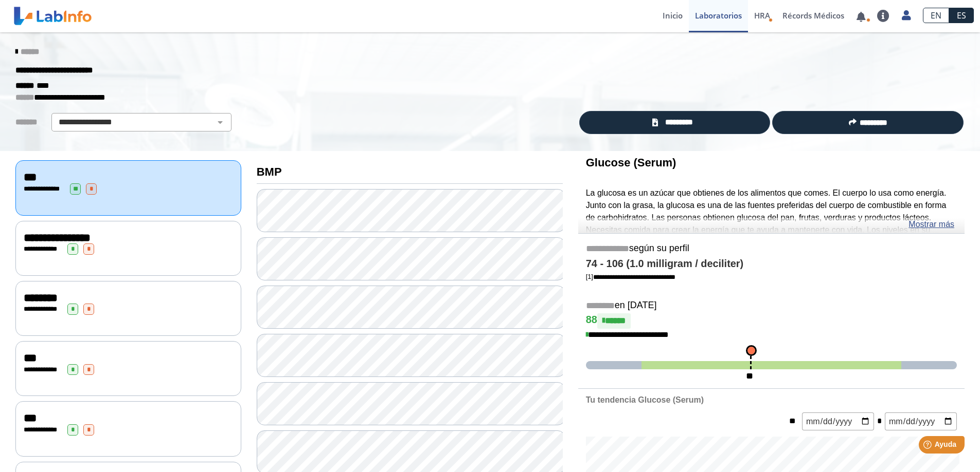  Describe the element at coordinates (771, 249) in the screenshot. I see `h5: según su perfil` at that location.